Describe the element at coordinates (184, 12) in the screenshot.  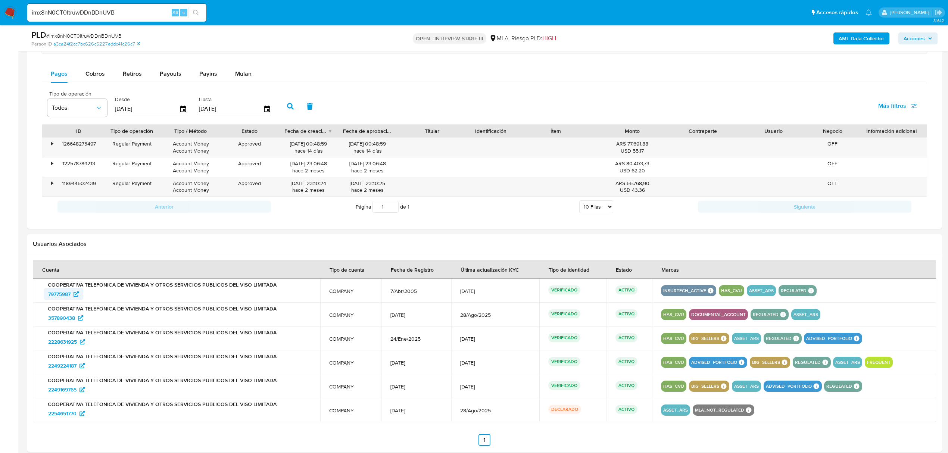
I see `span: s` at that location.